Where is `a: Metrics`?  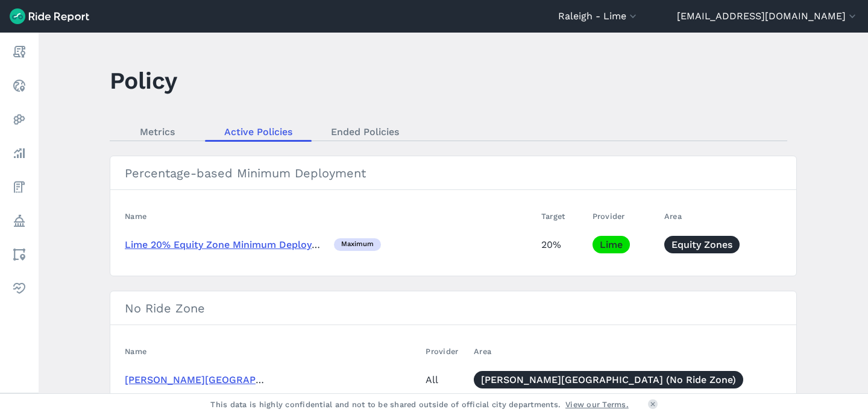
a: Metrics is located at coordinates (158, 131).